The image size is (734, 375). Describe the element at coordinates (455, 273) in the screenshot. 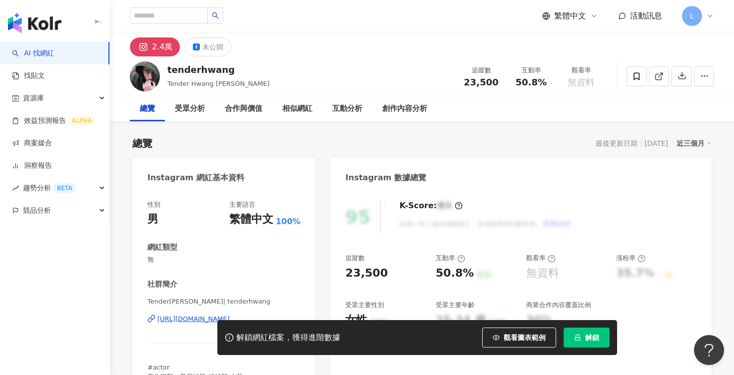

I see `div: 50.8%` at that location.